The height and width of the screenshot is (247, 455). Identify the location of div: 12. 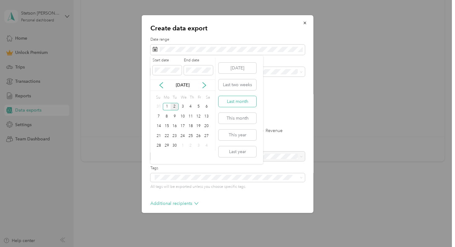
(199, 116).